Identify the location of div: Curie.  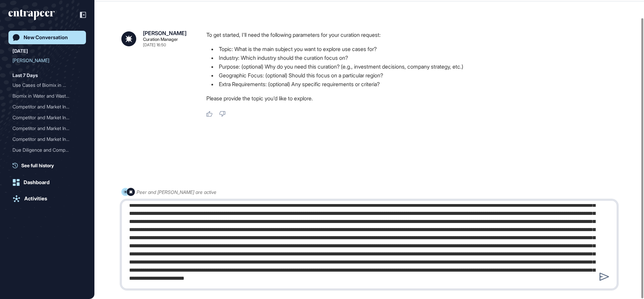
(47, 60).